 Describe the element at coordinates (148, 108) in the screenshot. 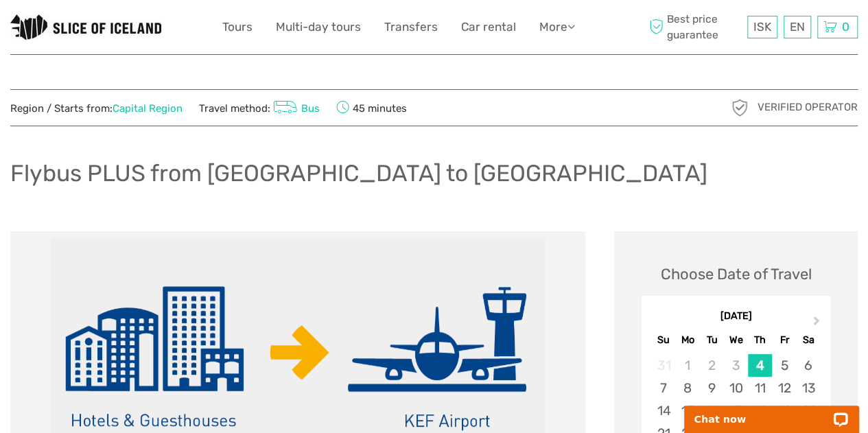

I see `a: Capital Region` at that location.